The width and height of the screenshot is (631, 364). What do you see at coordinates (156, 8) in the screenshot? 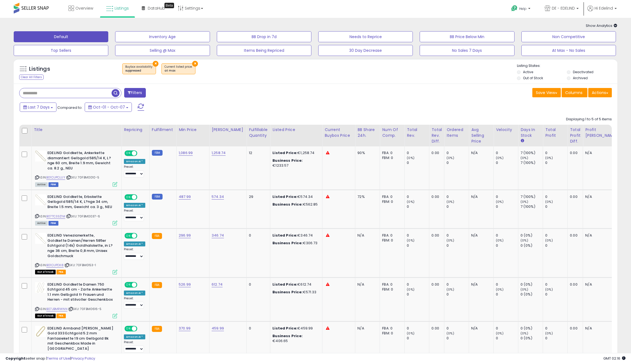
I see `span: DataHub` at bounding box center [156, 8].